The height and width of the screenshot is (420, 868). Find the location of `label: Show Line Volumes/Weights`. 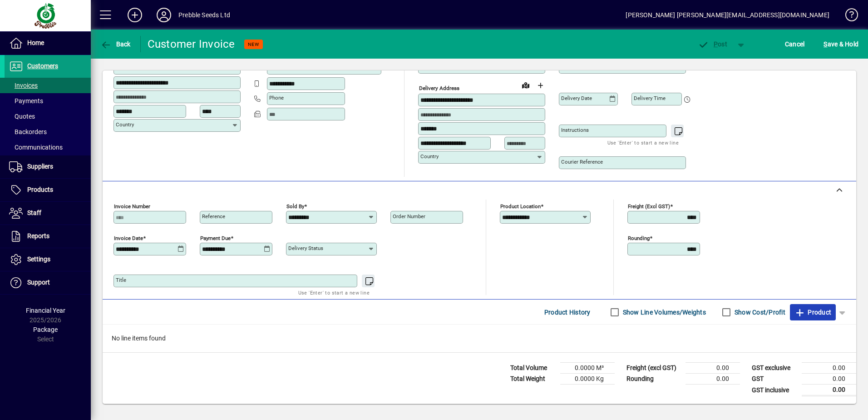

label: Show Line Volumes/Weights is located at coordinates (664, 313).